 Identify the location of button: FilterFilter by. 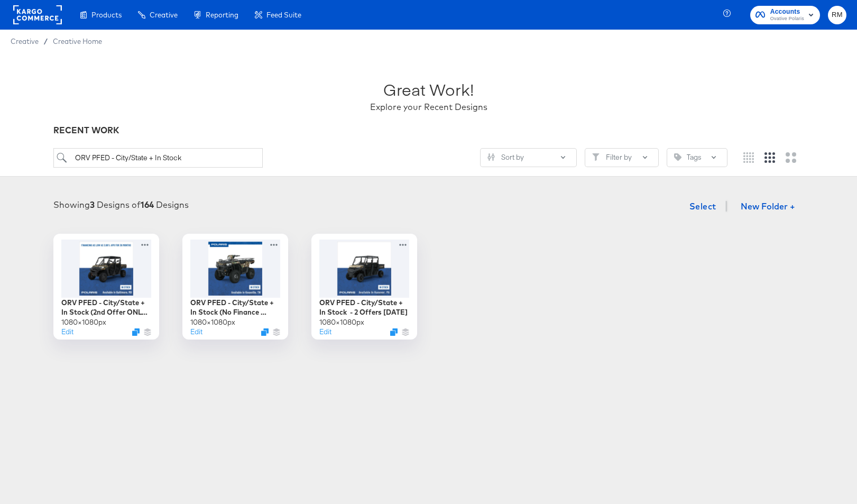
(621, 157).